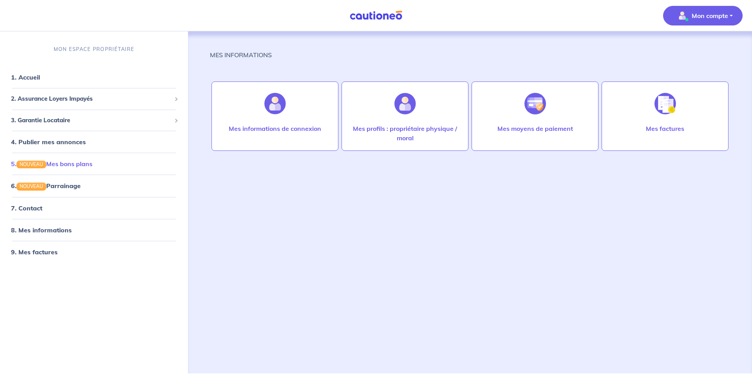  Describe the element at coordinates (27, 208) in the screenshot. I see `a: 7. Contact` at that location.